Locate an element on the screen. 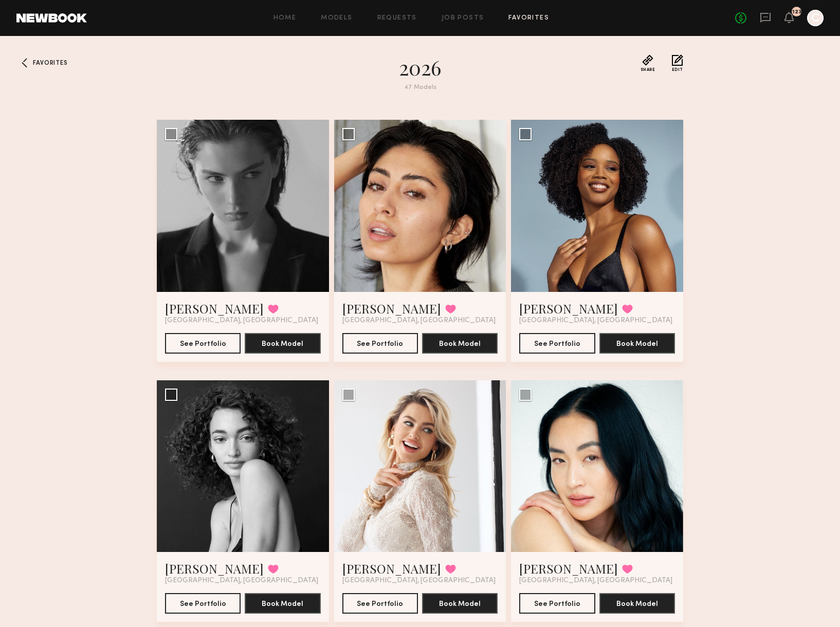  div: 47 Models is located at coordinates (420, 88).